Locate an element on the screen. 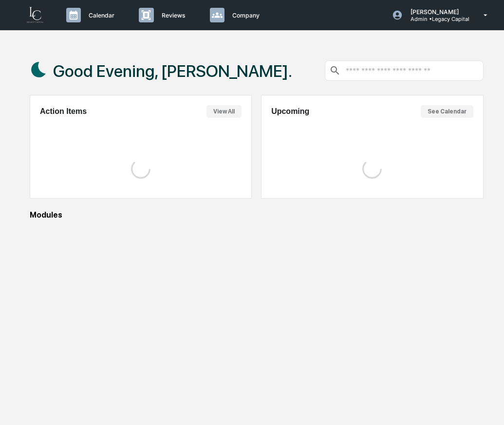 This screenshot has width=504, height=425. p: Reviews is located at coordinates (172, 15).